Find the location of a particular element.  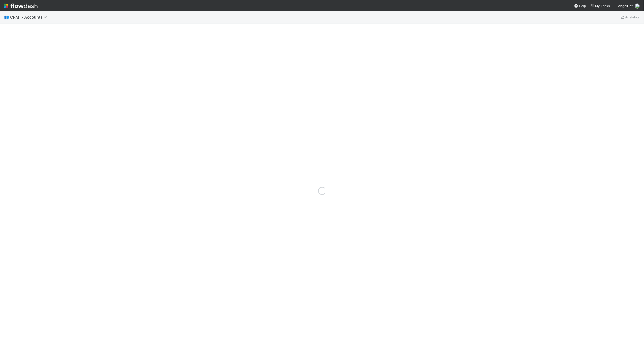

a: Analytics is located at coordinates (630, 17).